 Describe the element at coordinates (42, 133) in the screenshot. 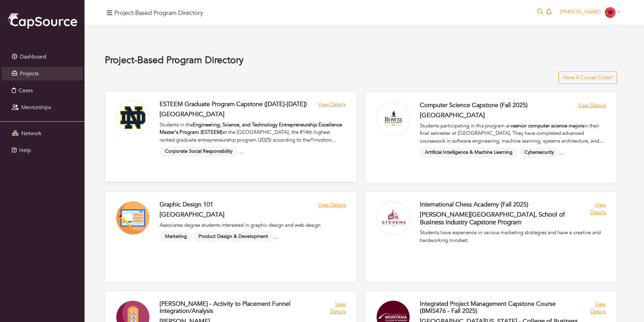

I see `a: Network` at that location.